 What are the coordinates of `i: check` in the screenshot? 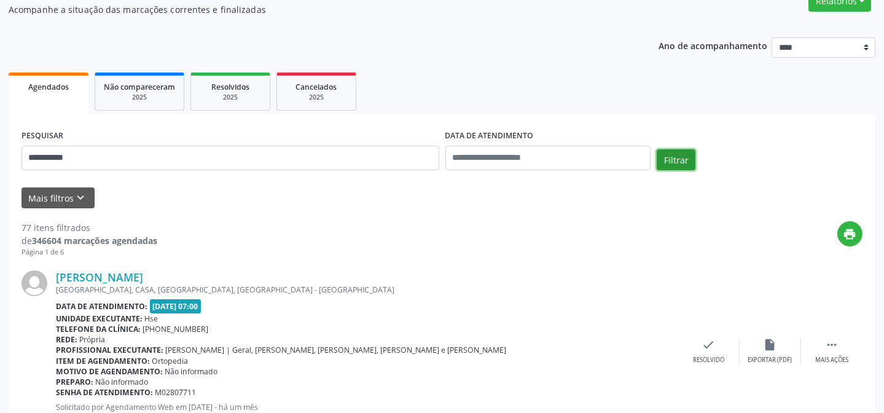 It's located at (709, 345).